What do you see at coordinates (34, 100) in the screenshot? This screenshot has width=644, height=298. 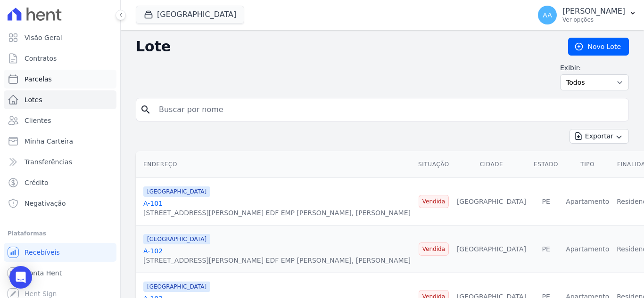 I see `span: Lotes` at bounding box center [34, 100].